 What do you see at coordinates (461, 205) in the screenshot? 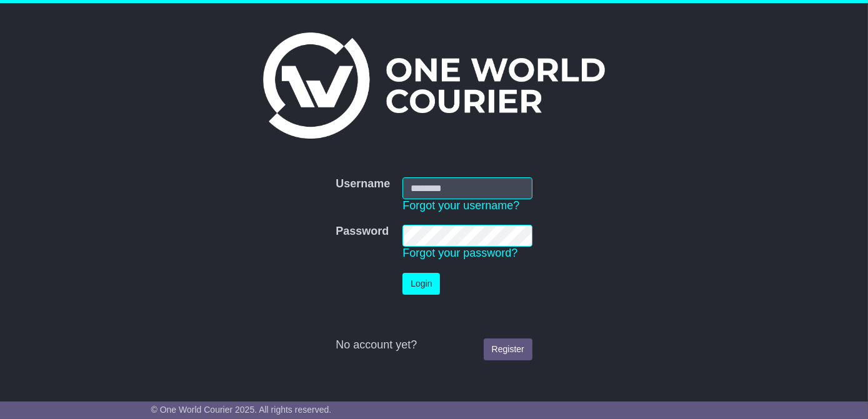
I see `a: Forgot your username?` at bounding box center [461, 205].